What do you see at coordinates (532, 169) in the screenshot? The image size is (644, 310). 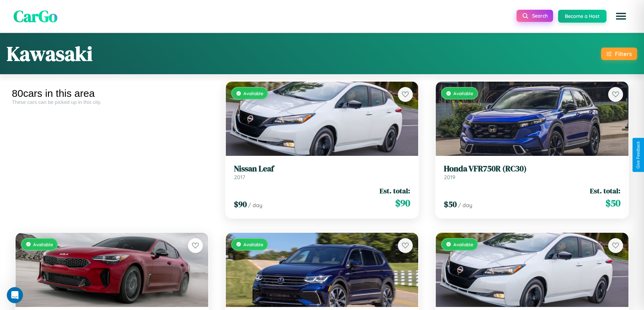 I see `h3: Honda VFR750R (RC30)` at bounding box center [532, 169].